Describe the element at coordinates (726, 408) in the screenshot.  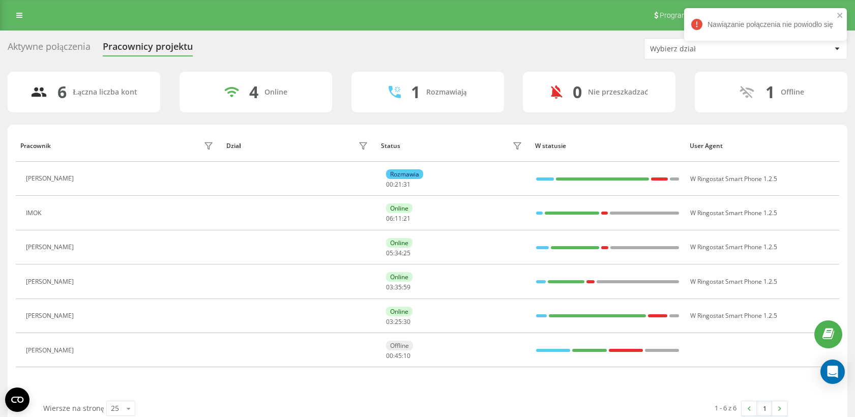
I see `div: 1 - 6 z 6` at that location.